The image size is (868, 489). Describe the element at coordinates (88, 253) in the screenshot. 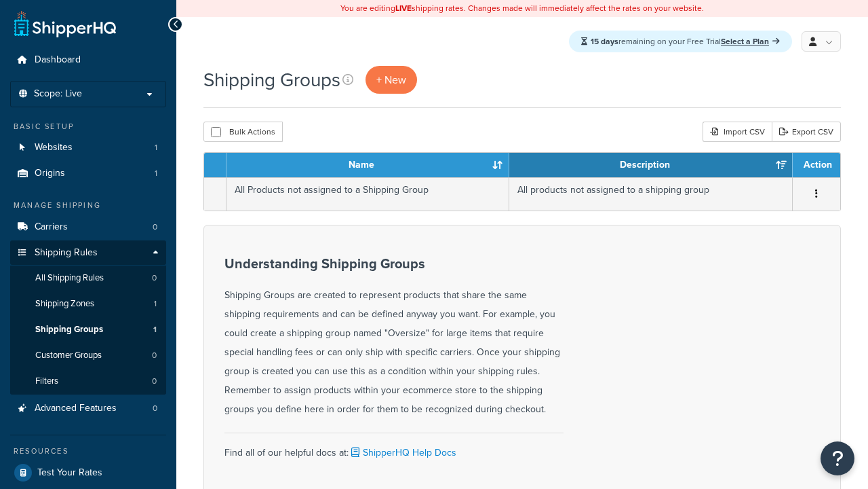

I see `a: Shipping Rules` at that location.